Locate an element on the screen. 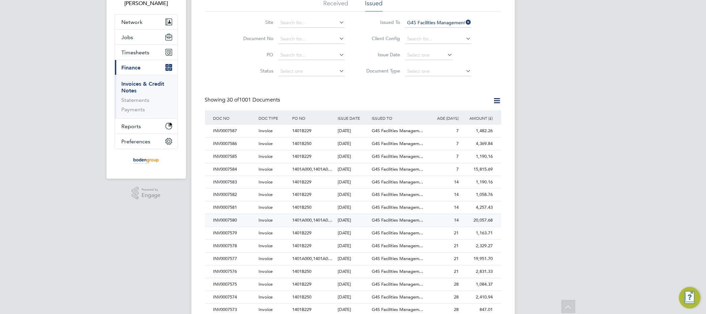  button: Reports is located at coordinates (146, 126).